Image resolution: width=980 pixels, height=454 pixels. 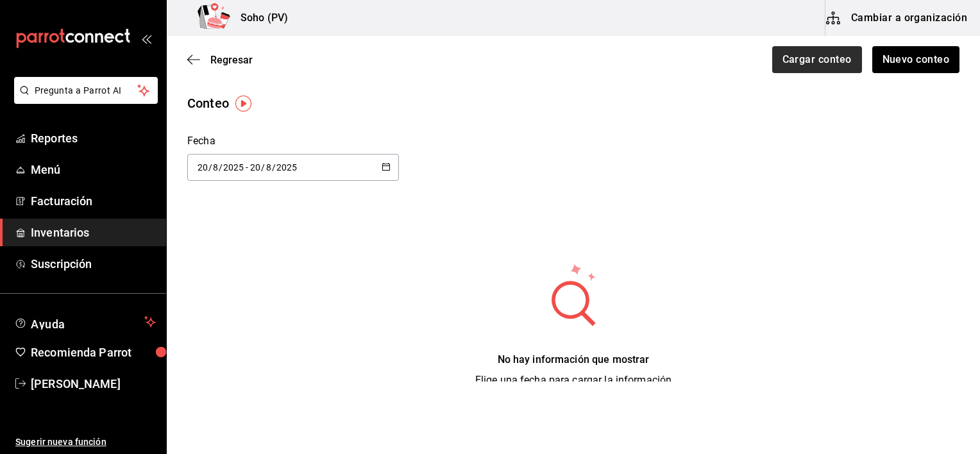 I want to click on button: Pregunta a Parrot AI, so click(x=86, y=91).